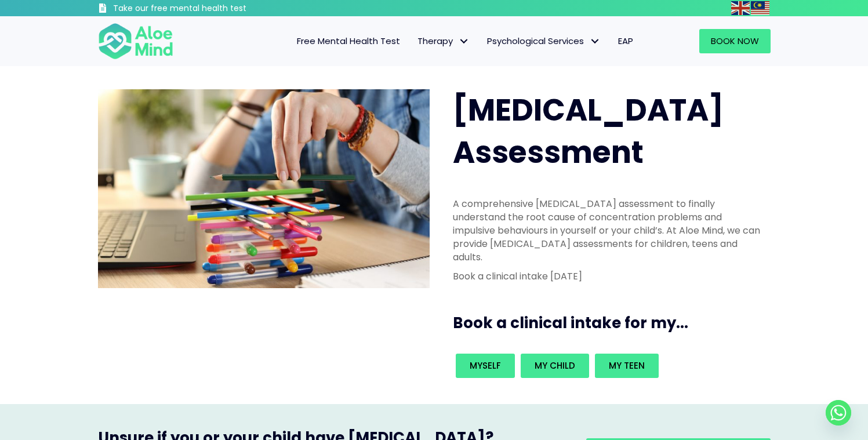 This screenshot has height=440, width=868. What do you see at coordinates (627, 365) in the screenshot?
I see `span: My teen` at bounding box center [627, 365].